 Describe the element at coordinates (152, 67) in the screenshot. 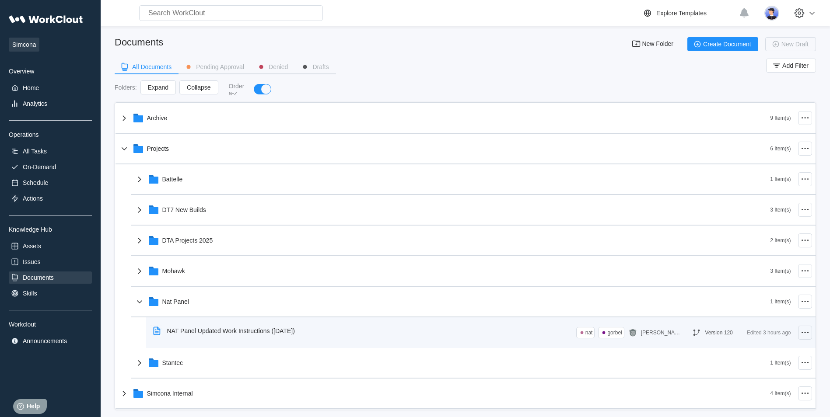

I see `div: All Documents` at that location.